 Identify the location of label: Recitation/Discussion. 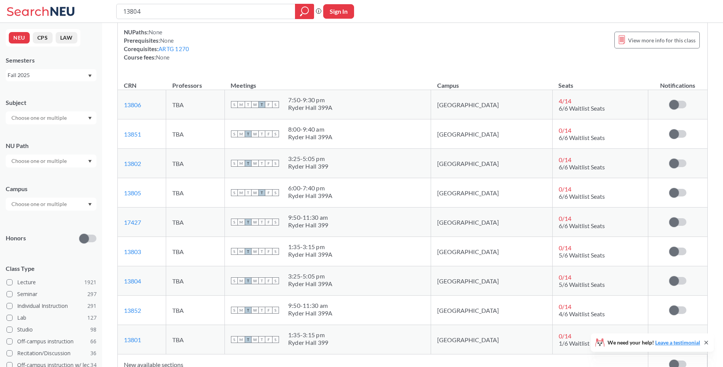
(51, 353).